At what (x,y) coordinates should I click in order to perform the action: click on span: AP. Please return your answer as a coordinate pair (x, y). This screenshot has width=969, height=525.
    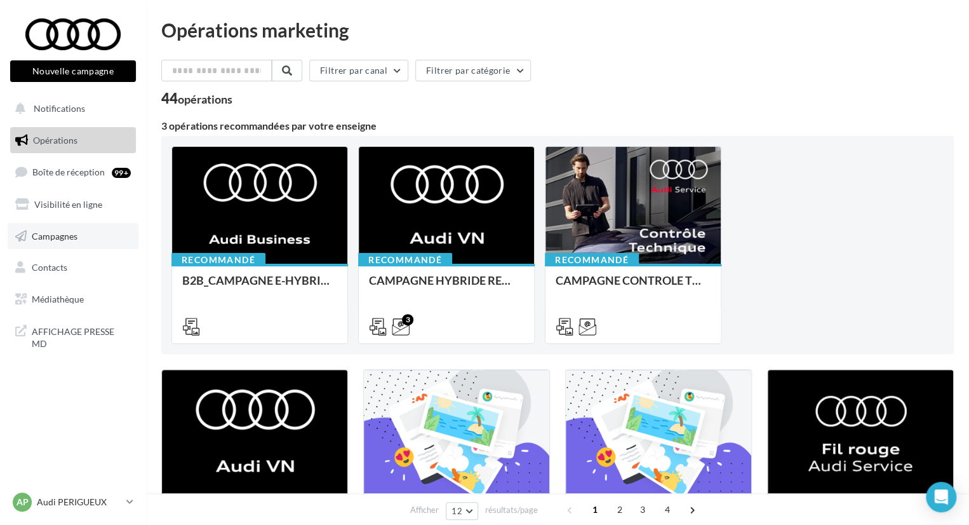
    Looking at the image, I should click on (22, 502).